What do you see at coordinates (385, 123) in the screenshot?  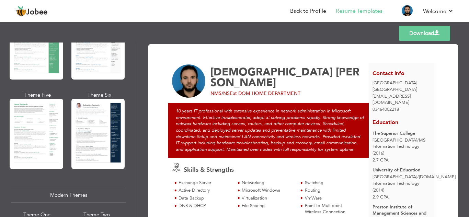 I see `span: Education` at bounding box center [385, 123].